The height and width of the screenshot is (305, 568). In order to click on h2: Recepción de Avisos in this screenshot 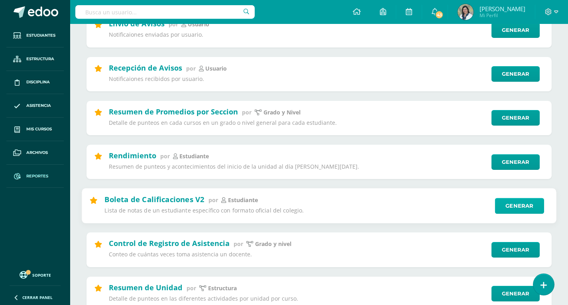, I will do `click(145, 68)`.